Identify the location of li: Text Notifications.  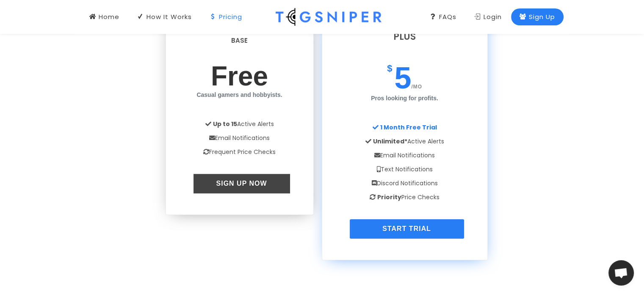
(405, 169).